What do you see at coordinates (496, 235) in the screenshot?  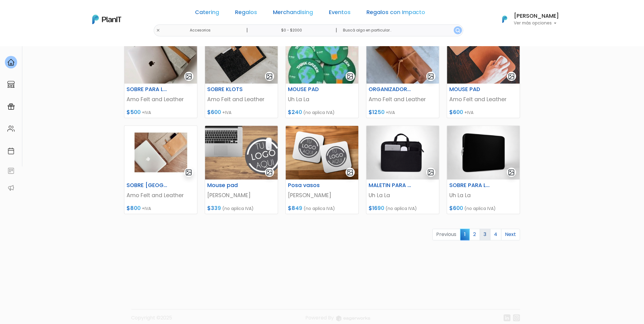 I see `a: 4` at bounding box center [496, 235].